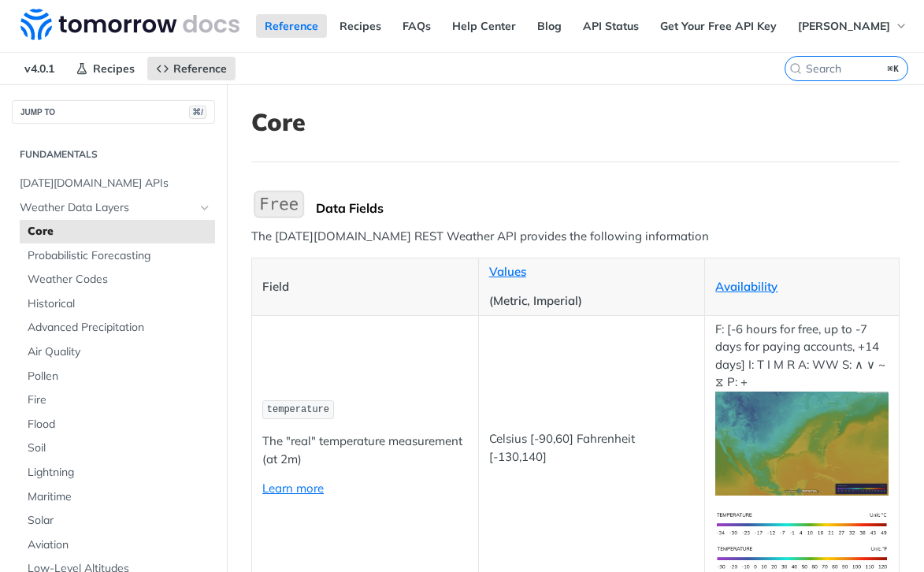  Describe the element at coordinates (113, 155) in the screenshot. I see `h2: Fundamentals` at that location.